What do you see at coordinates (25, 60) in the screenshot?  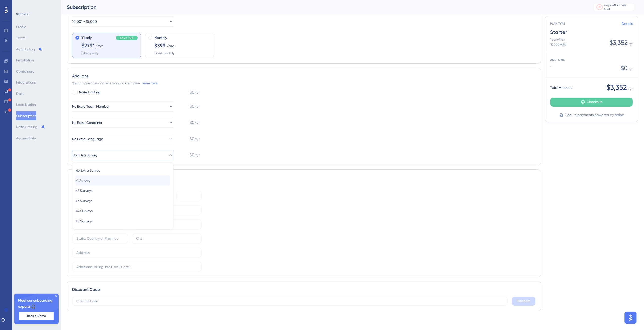 I see `button: Installation` at bounding box center [25, 60].